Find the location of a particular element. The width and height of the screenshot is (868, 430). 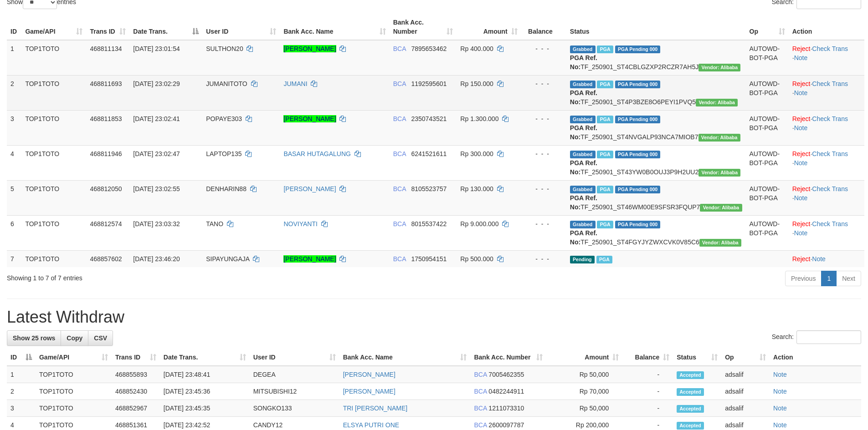

td: TF_250901_ST46WM00E9SFSR3FQUP7 is located at coordinates (656, 198).